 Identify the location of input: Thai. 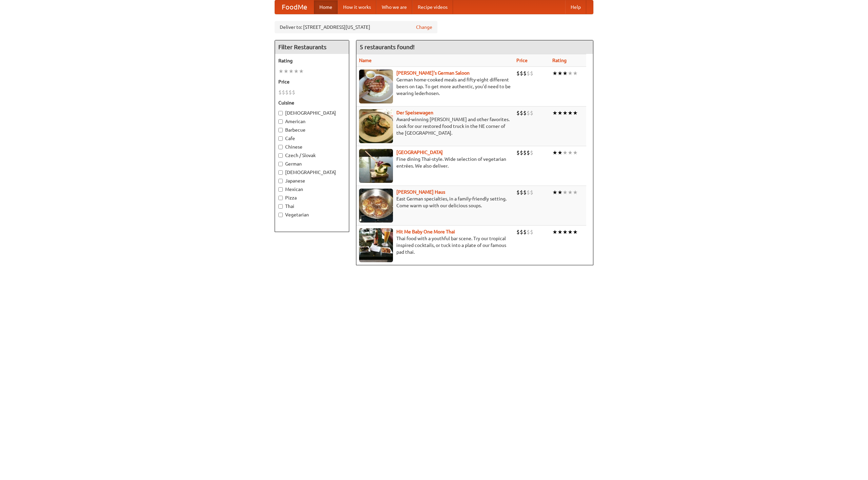
(281, 206).